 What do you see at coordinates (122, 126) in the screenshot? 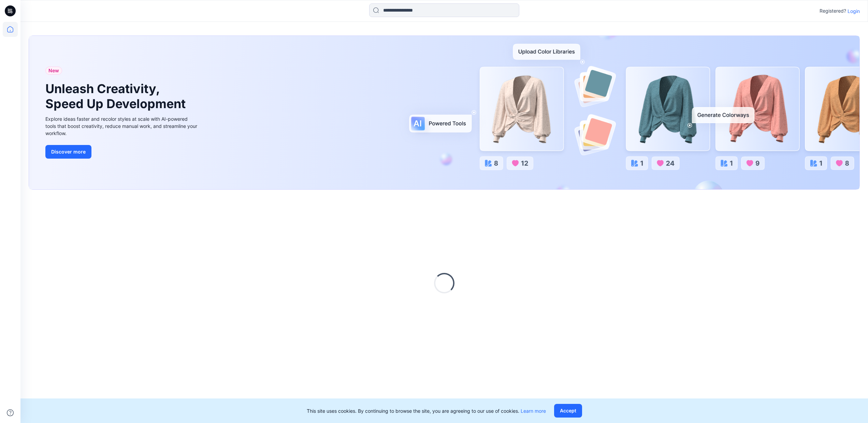
I see `div: Explore ideas faster and recolor styles at scale with AI-powered tools that boost creativity, red...` at bounding box center [122, 126].